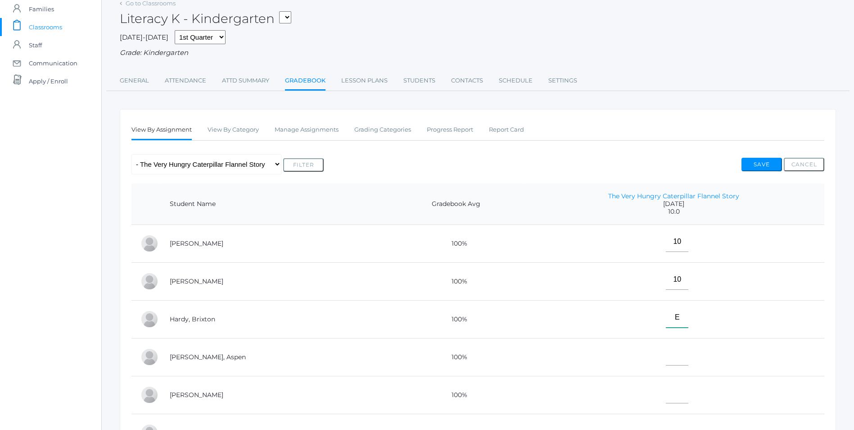 This screenshot has height=430, width=854. I want to click on div: Grade: Kindergarten, so click(478, 53).